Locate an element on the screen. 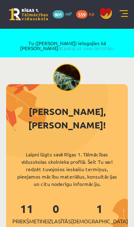 Image resolution: width=134 pixels, height=227 pixels. span: mP is located at coordinates (69, 14).